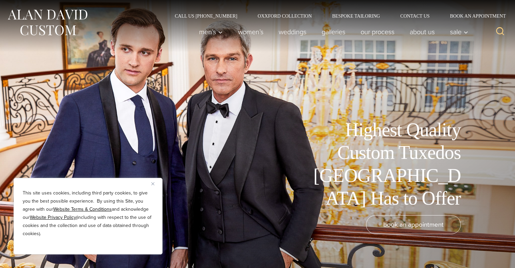  What do you see at coordinates (459, 32) in the screenshot?
I see `span: Sale` at bounding box center [459, 32].